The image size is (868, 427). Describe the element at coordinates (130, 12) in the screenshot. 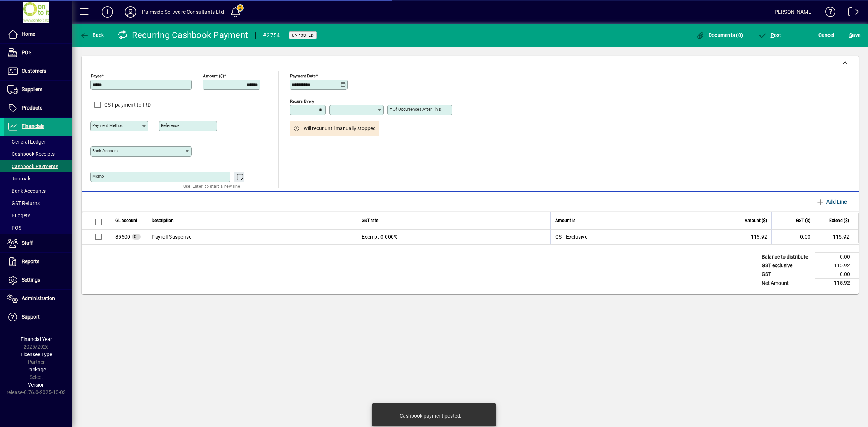

I see `button: Profile` at that location.